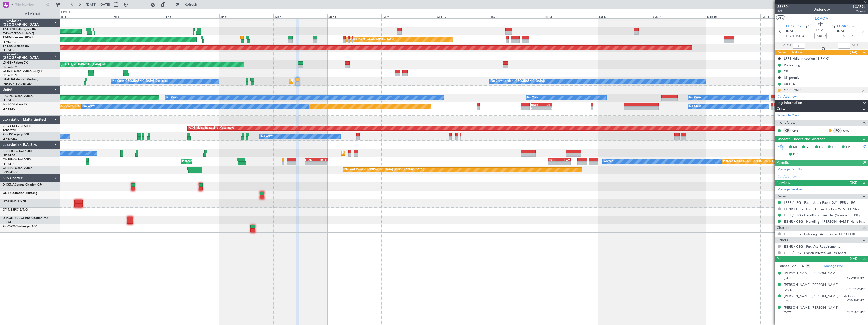 The height and width of the screenshot is (325, 868). Describe the element at coordinates (9, 222) in the screenshot. I see `a: ELLX/LUX` at that location.